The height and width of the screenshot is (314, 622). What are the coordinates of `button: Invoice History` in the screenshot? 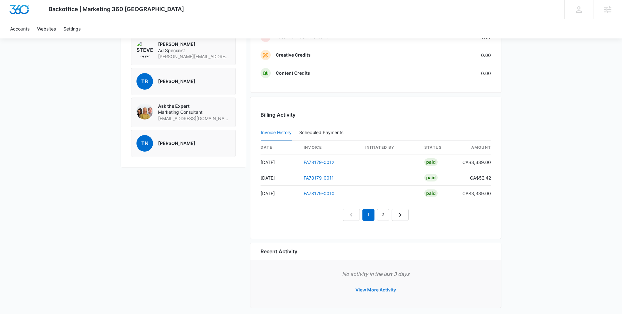 It's located at (276, 133).